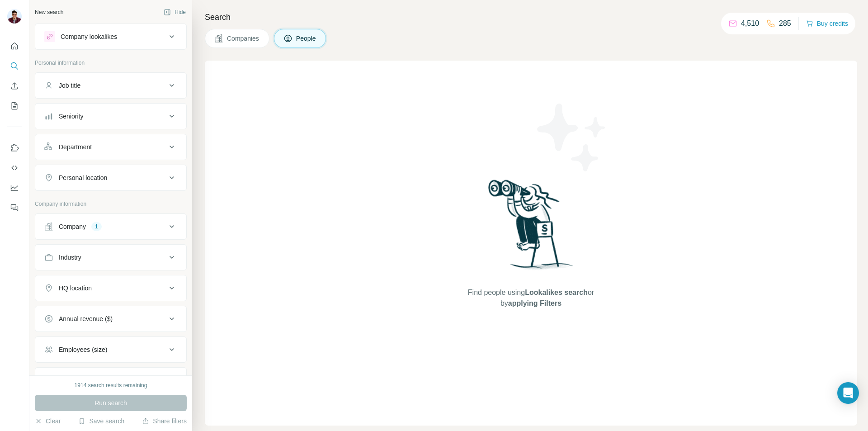 The height and width of the screenshot is (431, 868). What do you see at coordinates (110, 289) in the screenshot?
I see `button: HQ location` at bounding box center [110, 289].